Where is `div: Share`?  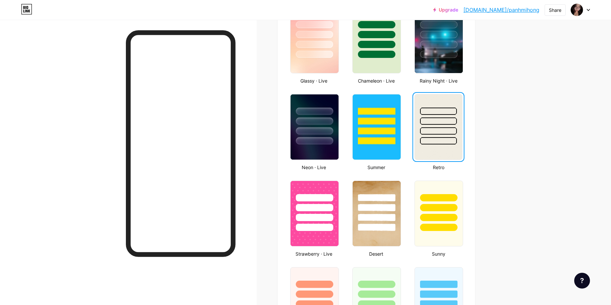
div: Share is located at coordinates (555, 10).